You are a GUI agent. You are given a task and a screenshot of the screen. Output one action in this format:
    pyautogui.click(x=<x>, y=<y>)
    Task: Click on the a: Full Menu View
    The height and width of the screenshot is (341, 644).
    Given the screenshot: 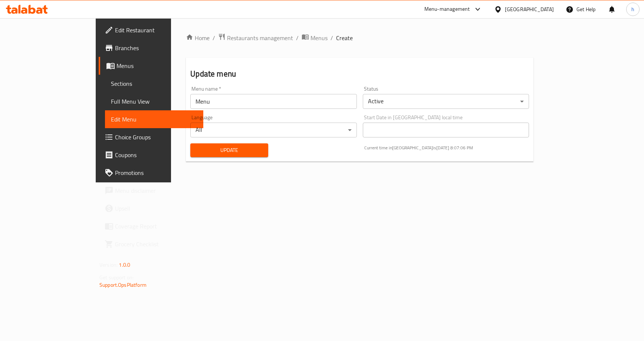 What is the action you would take?
    pyautogui.click(x=154, y=101)
    